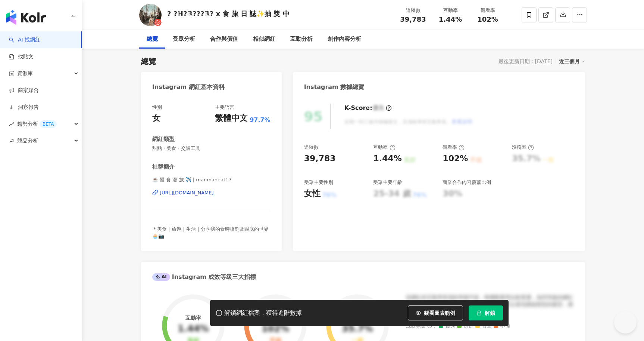 The width and height of the screenshot is (644, 341). I want to click on span: 97.7%, so click(260, 120).